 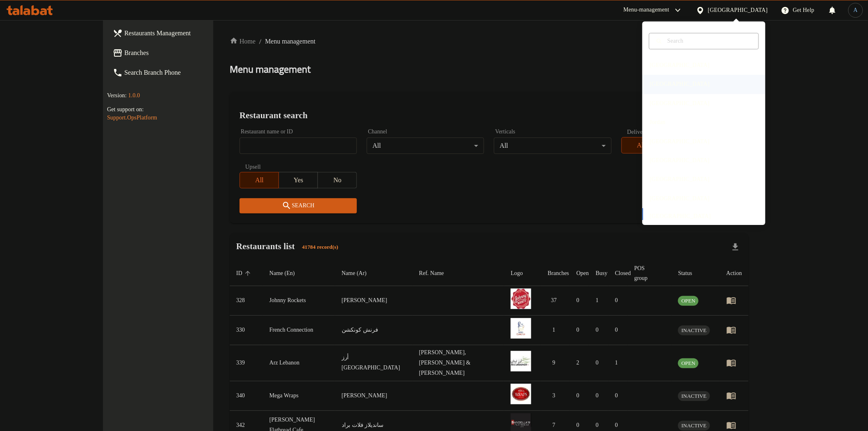 What do you see at coordinates (637, 132) in the screenshot?
I see `label: Delivery` at bounding box center [637, 132].